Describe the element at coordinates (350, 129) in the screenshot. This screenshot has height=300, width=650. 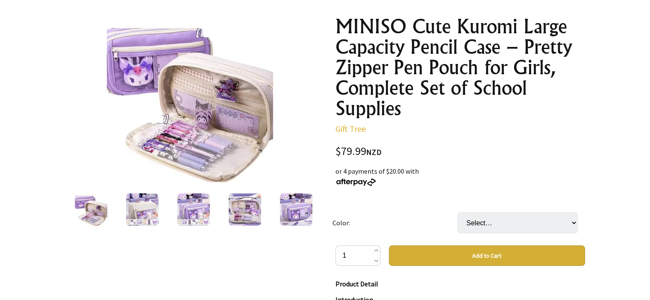
I see `a: Gift Tree` at that location.